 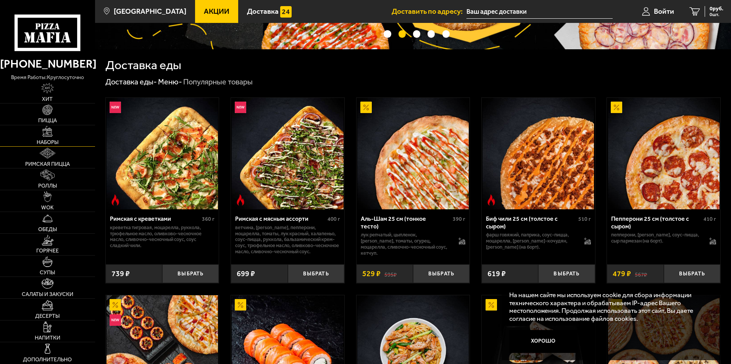 What do you see at coordinates (131, 82) in the screenshot?
I see `a: Доставка еды-` at bounding box center [131, 82].